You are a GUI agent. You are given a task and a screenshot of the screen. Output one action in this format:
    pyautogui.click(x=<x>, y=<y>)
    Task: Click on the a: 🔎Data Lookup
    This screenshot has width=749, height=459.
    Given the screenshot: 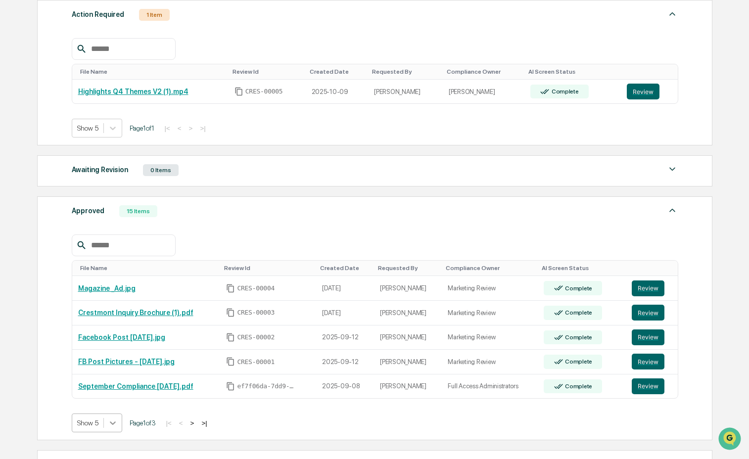 What is the action you would take?
    pyautogui.click(x=36, y=148)
    